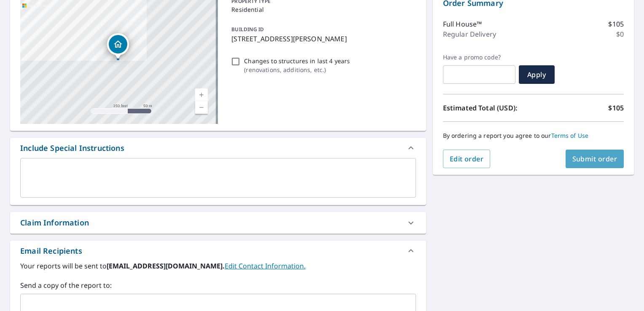 The width and height of the screenshot is (644, 311). Describe the element at coordinates (118, 46) in the screenshot. I see `div: Dropped pin, building 1, Residential property, 4925 W Cornelia Ave Chicago, IL 60641` at that location.